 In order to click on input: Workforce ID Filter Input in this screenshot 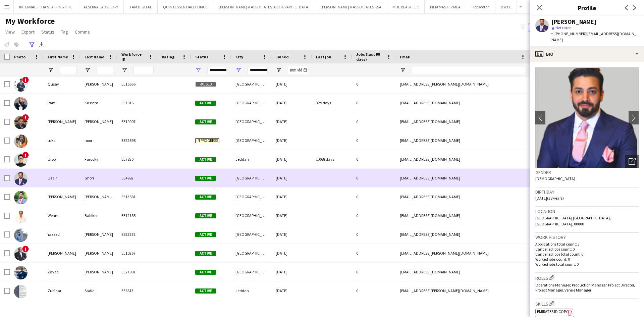, I will do `click(143, 70)`.